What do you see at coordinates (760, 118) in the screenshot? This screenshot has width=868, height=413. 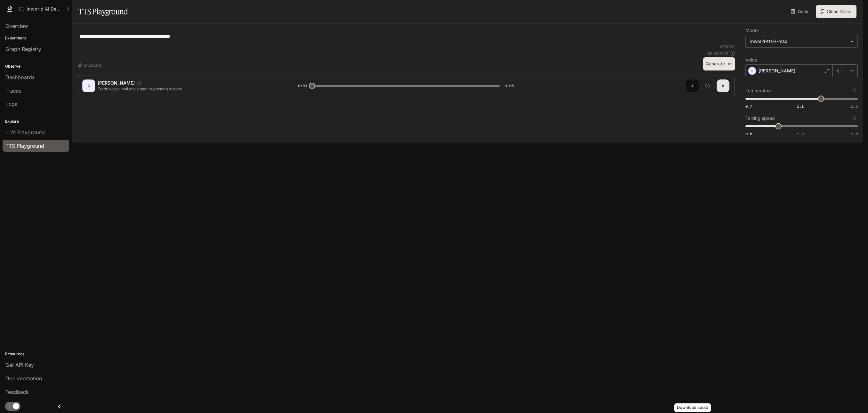 I see `p: Talking speed` at bounding box center [760, 118].